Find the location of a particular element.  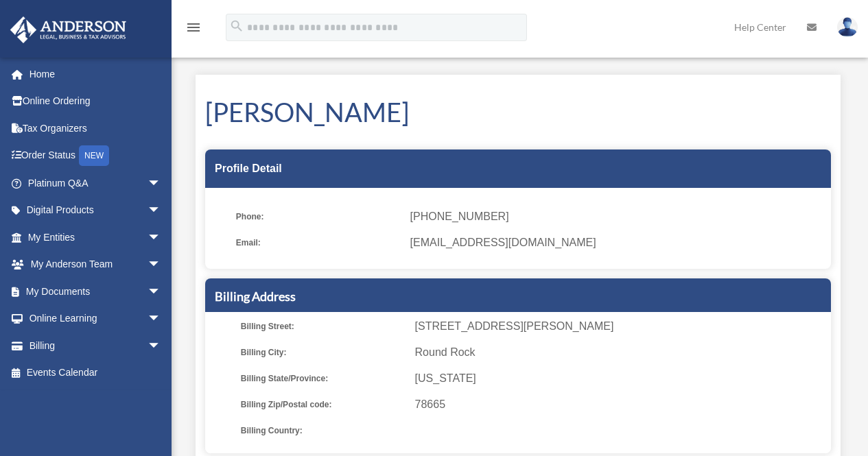

a: Tax Organizers is located at coordinates (95, 128).